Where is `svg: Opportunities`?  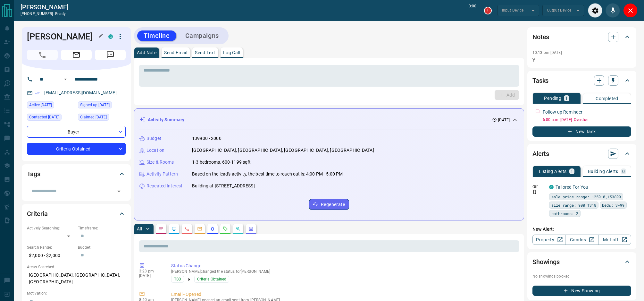
svg: Opportunities is located at coordinates (238, 228).